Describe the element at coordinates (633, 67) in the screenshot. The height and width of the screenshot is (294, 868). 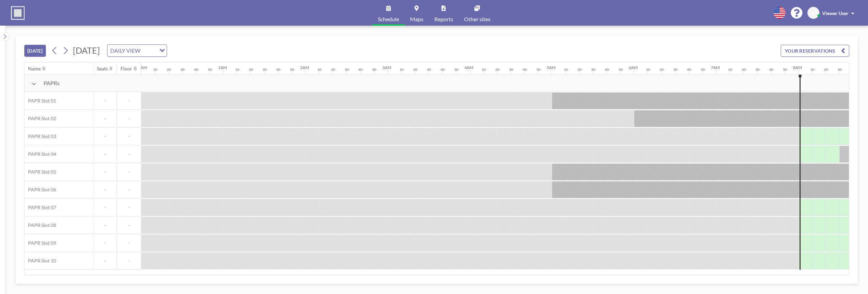
I see `div: 6AM` at that location.